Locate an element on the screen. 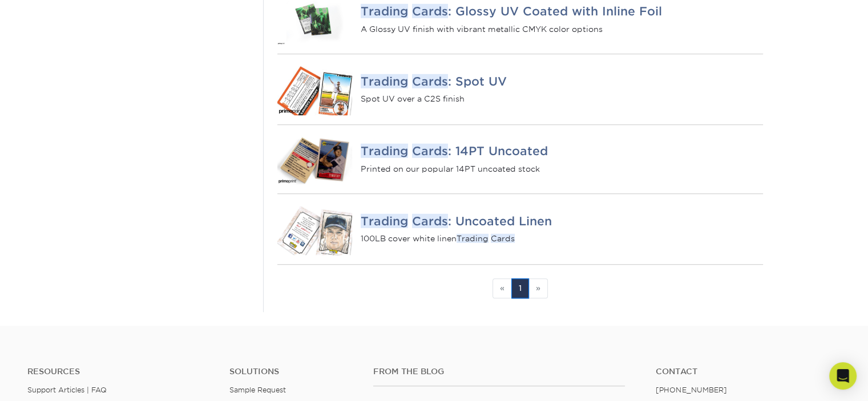 Image resolution: width=868 pixels, height=401 pixels. a: Trading Cards: Uncoated Linen Trading Cards: Uncoated Linen 100LB cover white linenTrading Cards is located at coordinates (520, 229).